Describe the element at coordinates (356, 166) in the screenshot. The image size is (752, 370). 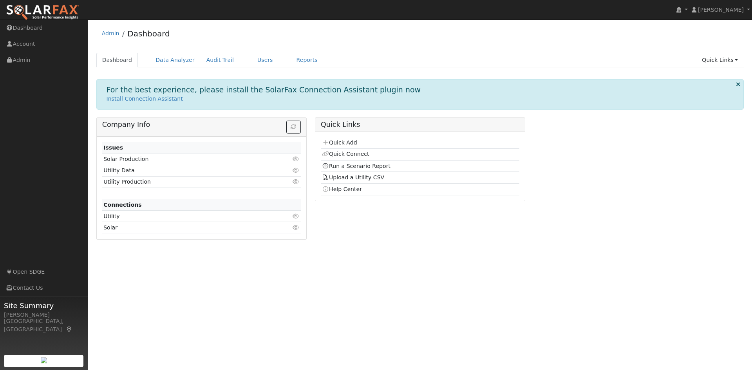
I see `a: Run a Scenario Report` at that location.